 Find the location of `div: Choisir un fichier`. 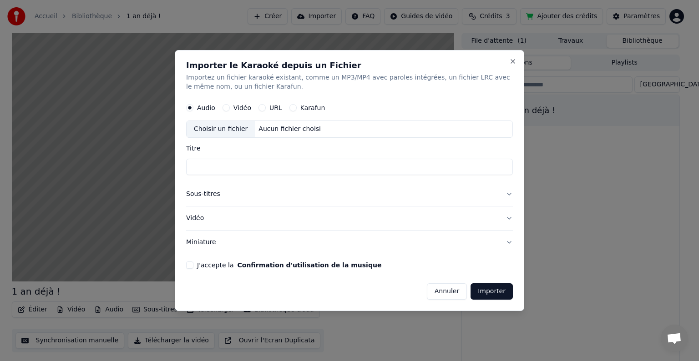

div: Choisir un fichier is located at coordinates (221, 129).